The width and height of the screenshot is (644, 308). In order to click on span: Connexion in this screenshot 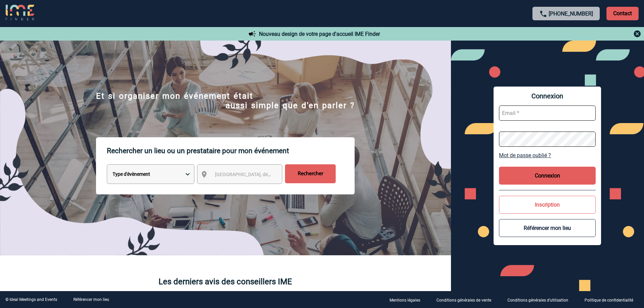, I will do `click(547, 96)`.